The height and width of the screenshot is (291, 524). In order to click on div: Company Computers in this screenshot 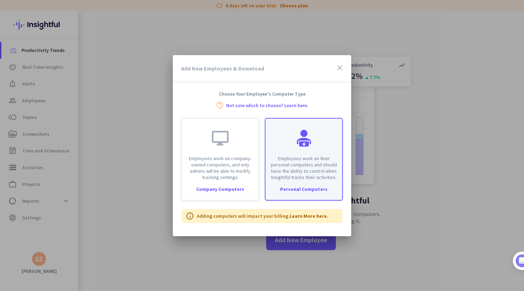, I will do `click(220, 189)`.